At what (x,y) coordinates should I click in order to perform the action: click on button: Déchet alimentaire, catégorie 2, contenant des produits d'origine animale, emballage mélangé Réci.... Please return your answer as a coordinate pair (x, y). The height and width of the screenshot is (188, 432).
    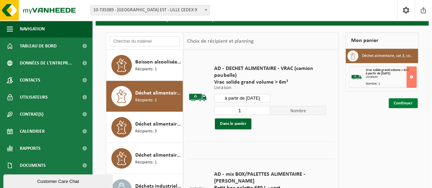
    Looking at the image, I should click on (144, 127).